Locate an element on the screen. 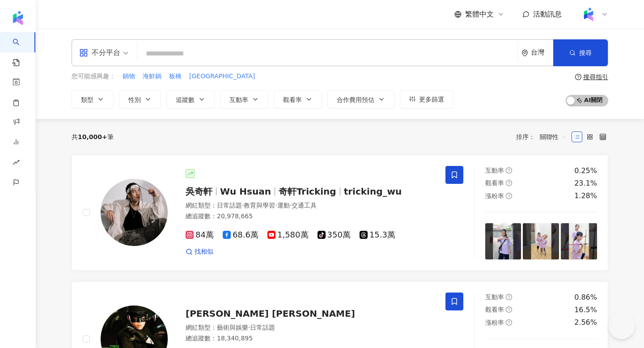  span: 活動訊息 is located at coordinates (547, 14).